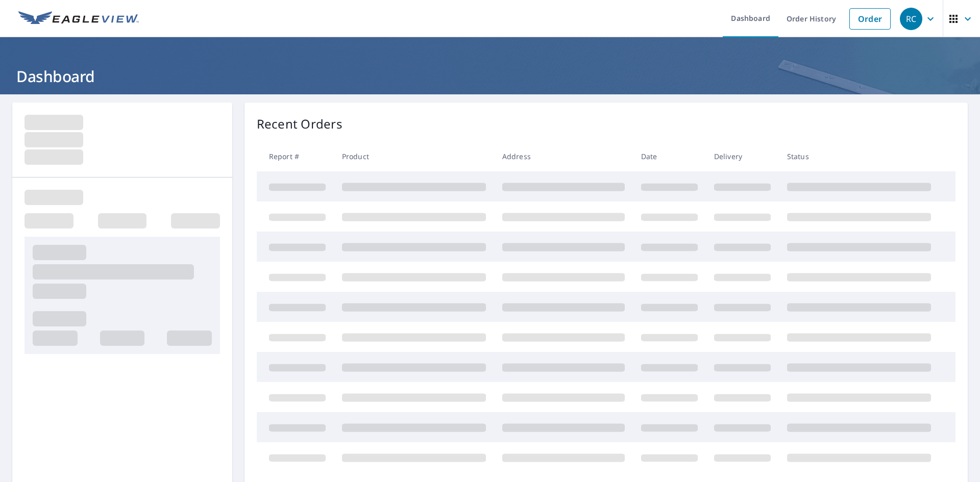 The image size is (980, 482). Describe the element at coordinates (295, 156) in the screenshot. I see `th: Report #` at that location.